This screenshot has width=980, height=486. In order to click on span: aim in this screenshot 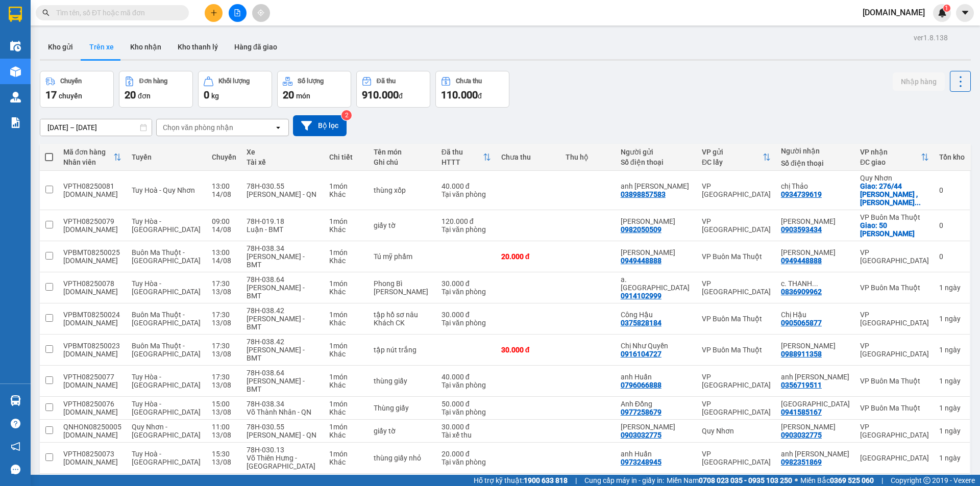, I will do `click(261, 13)`.